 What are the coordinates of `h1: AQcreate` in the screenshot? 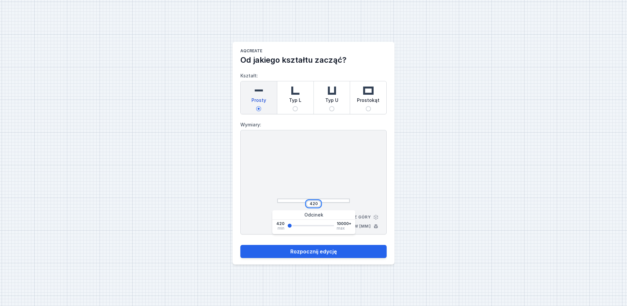 It's located at (313, 52).